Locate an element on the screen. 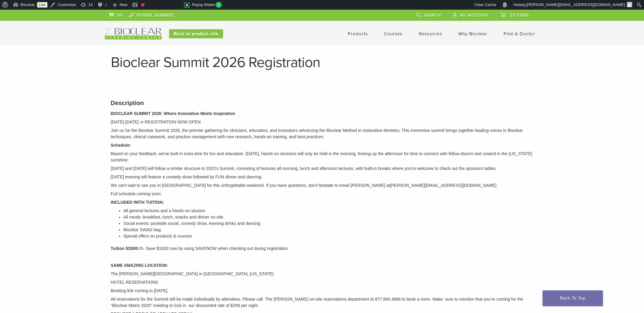 This screenshot has height=313, width=644. li: All general lectures and a hands-on session is located at coordinates (328, 211).